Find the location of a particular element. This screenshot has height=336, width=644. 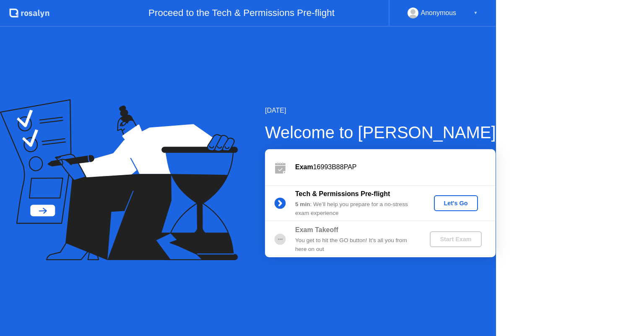

b: Exam Takeoff is located at coordinates (316, 229).